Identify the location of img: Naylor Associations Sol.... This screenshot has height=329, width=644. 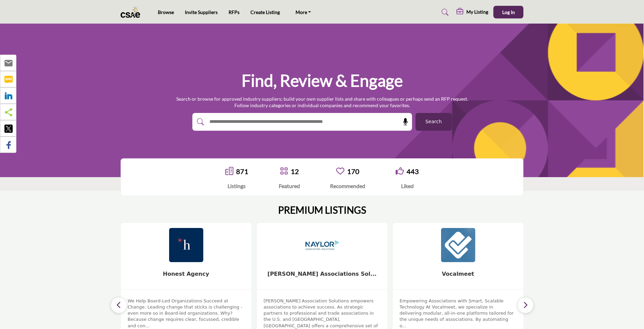
(322, 246).